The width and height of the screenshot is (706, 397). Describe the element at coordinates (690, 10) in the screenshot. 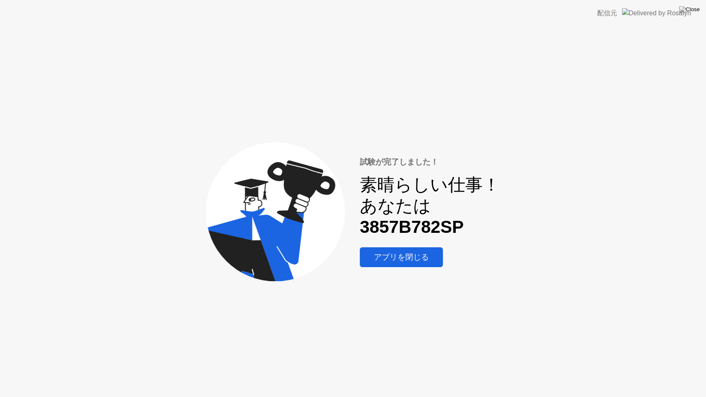

I see `img: Close` at that location.